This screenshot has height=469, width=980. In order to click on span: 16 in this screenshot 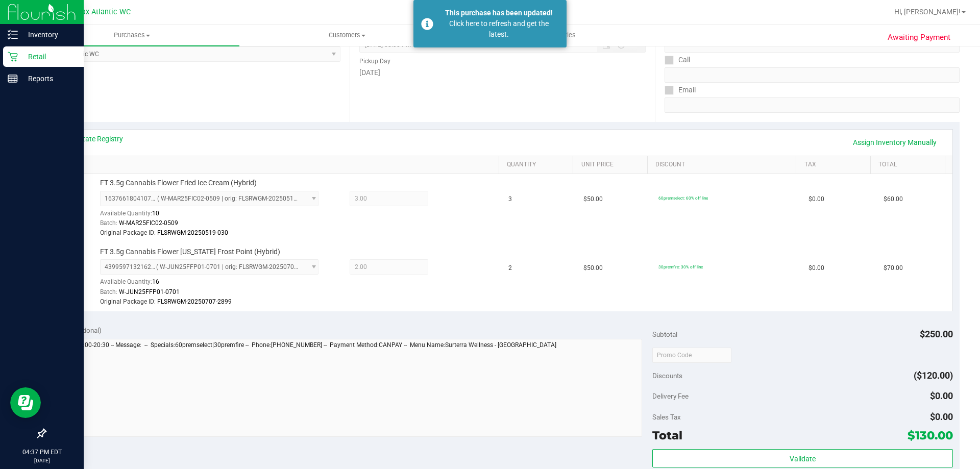, I will do `click(155, 282)`.